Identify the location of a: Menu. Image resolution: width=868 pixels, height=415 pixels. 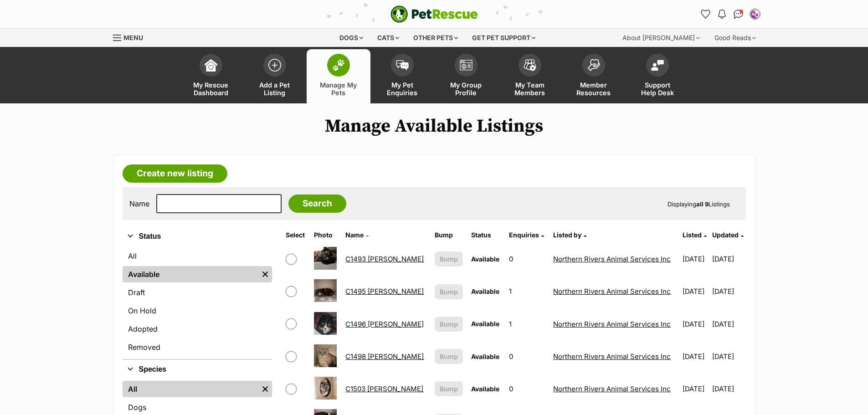
(131, 37).